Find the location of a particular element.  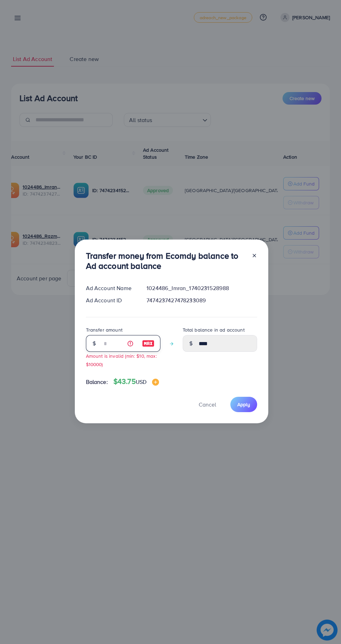

button: Cancel is located at coordinates (208, 404).